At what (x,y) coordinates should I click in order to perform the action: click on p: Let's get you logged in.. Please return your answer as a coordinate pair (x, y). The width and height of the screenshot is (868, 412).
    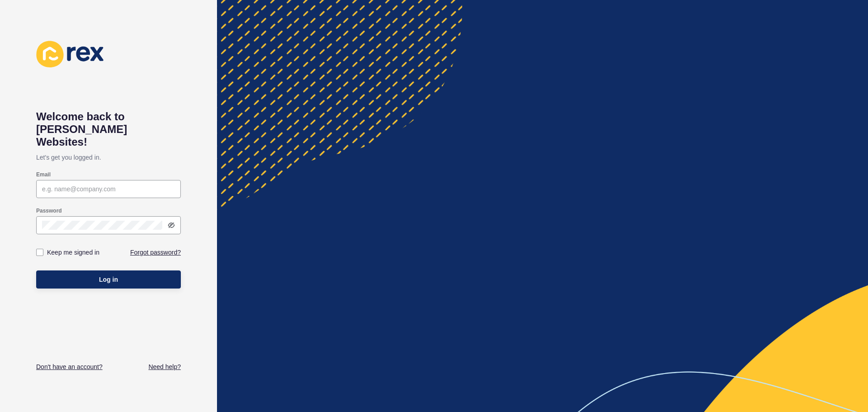
    Looking at the image, I should click on (108, 157).